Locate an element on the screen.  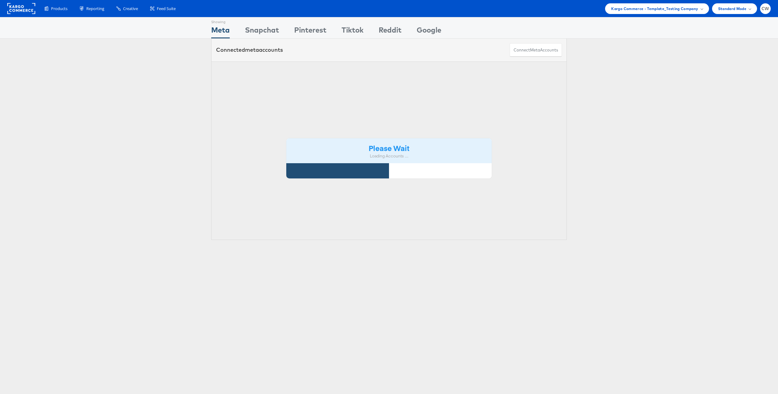
span: Feed Suite is located at coordinates (166, 9).